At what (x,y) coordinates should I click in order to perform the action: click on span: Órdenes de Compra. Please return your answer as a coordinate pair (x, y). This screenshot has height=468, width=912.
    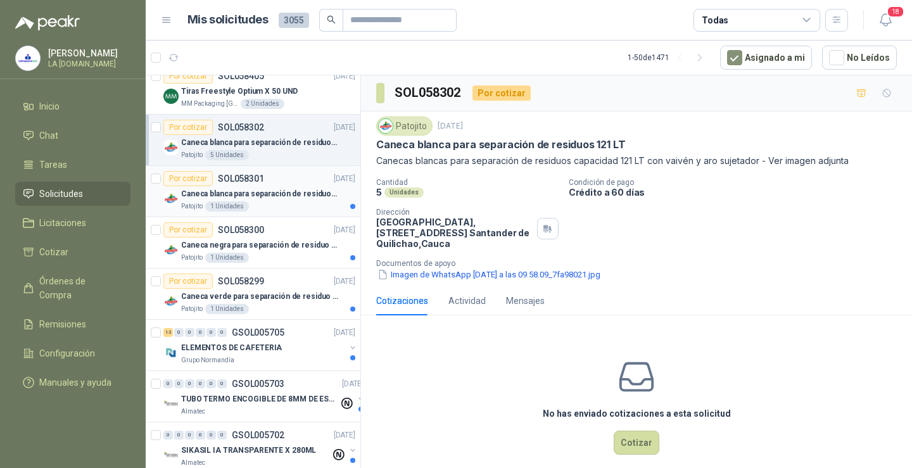
    Looking at the image, I should click on (79, 288).